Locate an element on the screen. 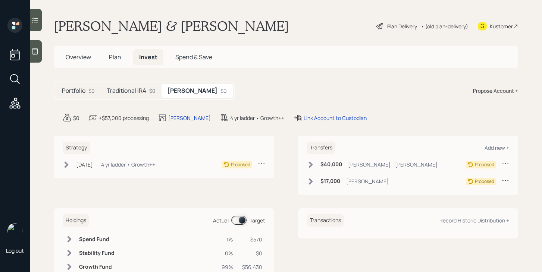  h5: Portfolio is located at coordinates (73, 91).